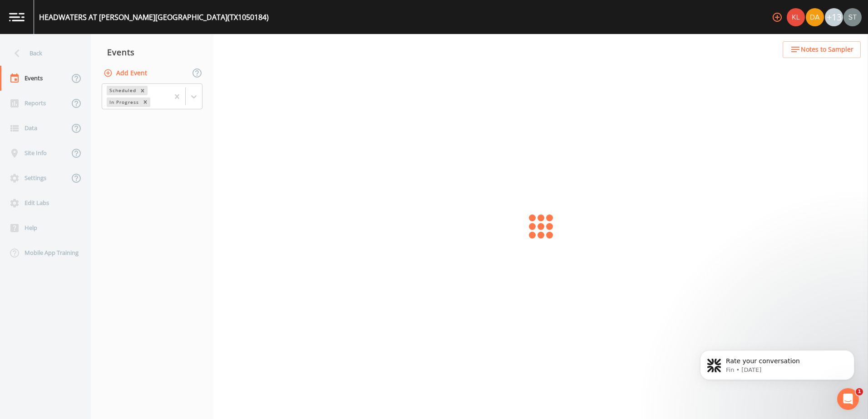 This screenshot has height=419, width=868. What do you see at coordinates (153, 53) in the screenshot?
I see `div: Events` at bounding box center [153, 53].